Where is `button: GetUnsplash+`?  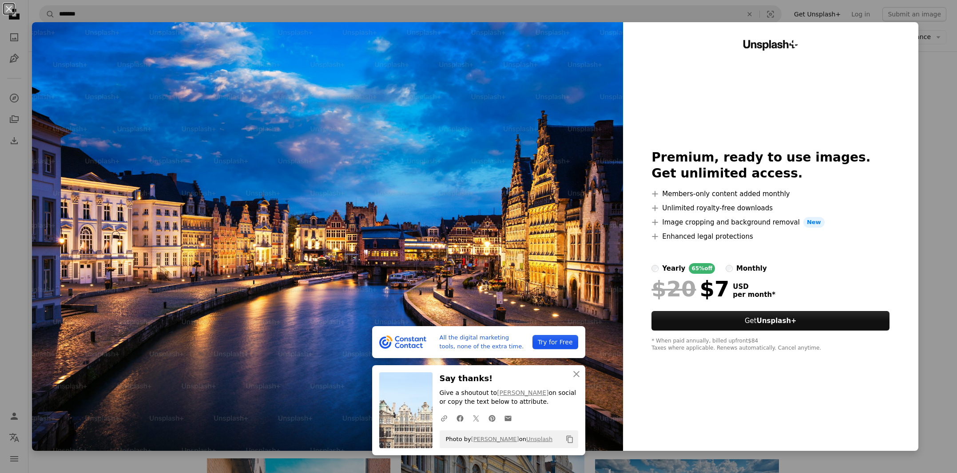 button: GetUnsplash+ is located at coordinates (770, 321).